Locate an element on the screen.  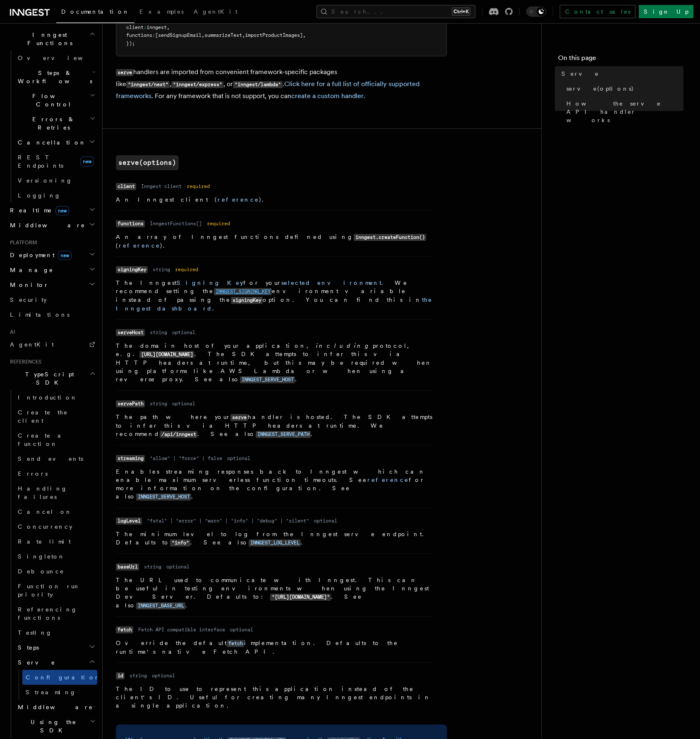
button: Inngest Functions is located at coordinates (52, 39).